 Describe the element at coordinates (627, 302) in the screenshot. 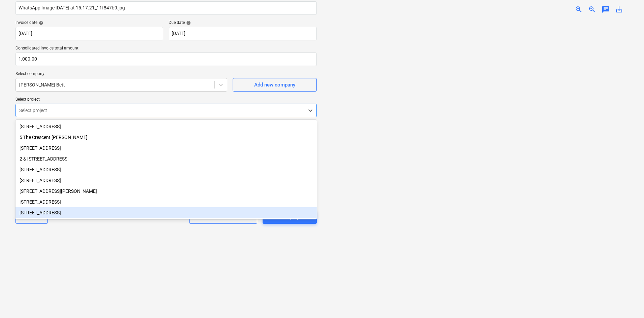

I see `div: Chat Widget` at that location.